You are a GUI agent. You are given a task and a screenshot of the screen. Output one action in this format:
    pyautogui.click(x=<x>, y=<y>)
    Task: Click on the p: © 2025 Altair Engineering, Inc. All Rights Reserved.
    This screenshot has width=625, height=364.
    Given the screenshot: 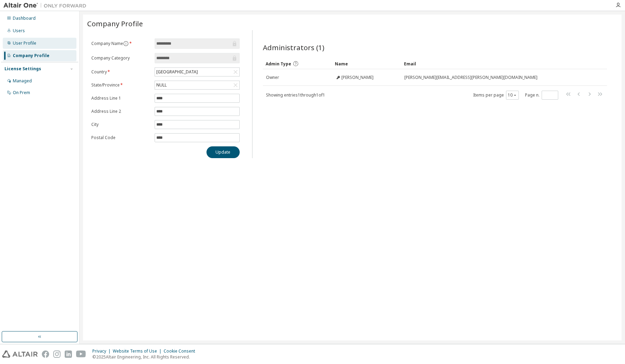 What is the action you would take?
    pyautogui.click(x=145, y=357)
    